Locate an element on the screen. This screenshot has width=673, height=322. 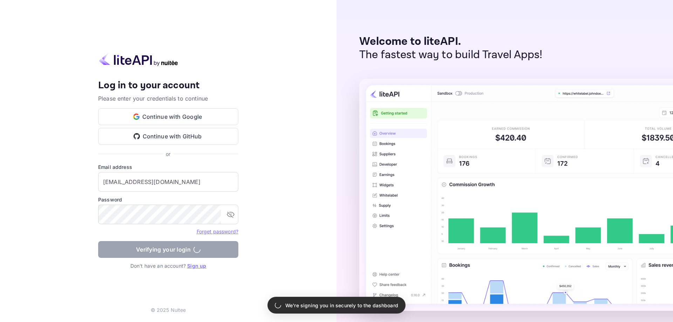
p: Welcome to liteAPI. is located at coordinates (451, 42).